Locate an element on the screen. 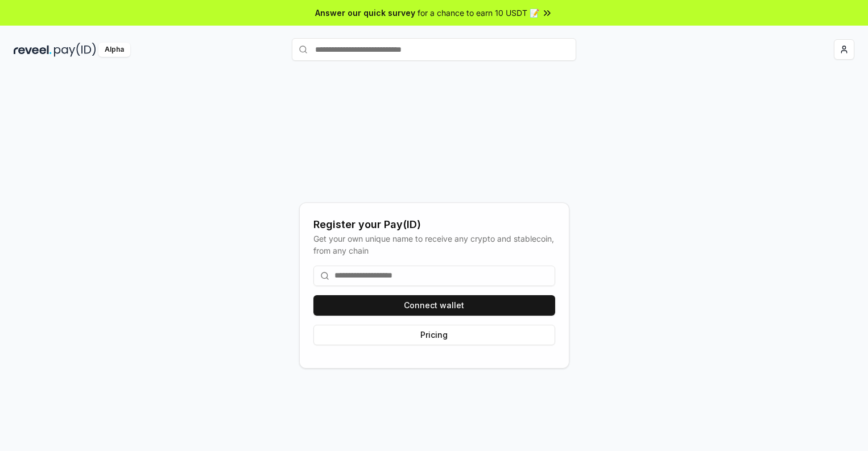 The height and width of the screenshot is (451, 868). button: Pricing is located at coordinates (434, 335).